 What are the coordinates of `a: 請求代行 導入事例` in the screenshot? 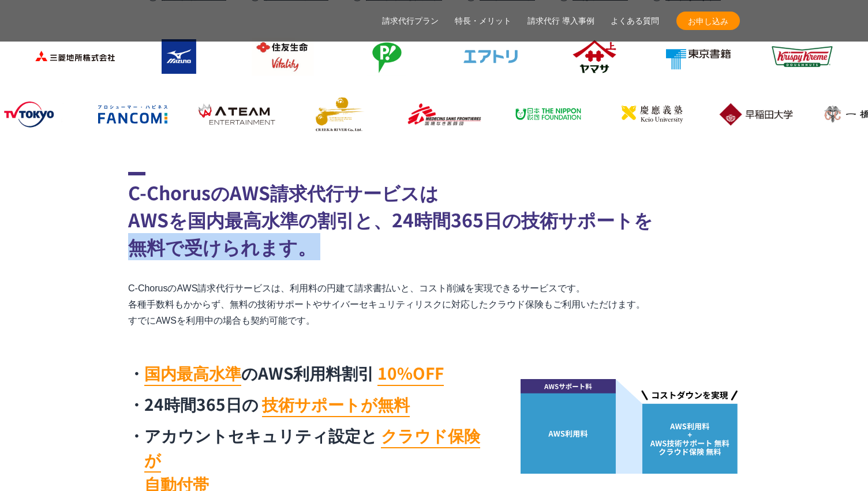 It's located at (561, 20).